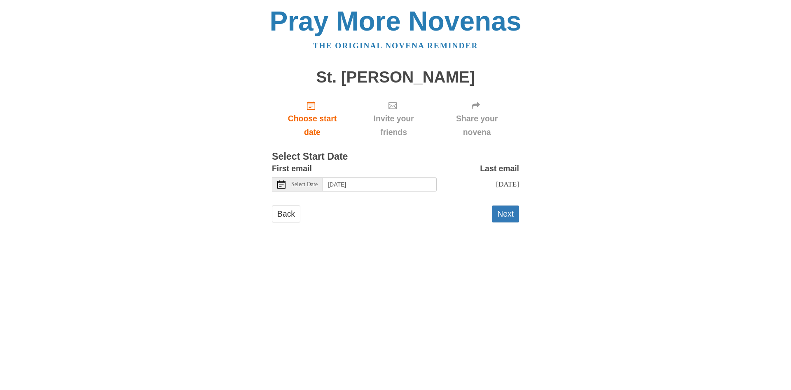  What do you see at coordinates (396, 45) in the screenshot?
I see `a: The original novena reminder` at bounding box center [396, 45].